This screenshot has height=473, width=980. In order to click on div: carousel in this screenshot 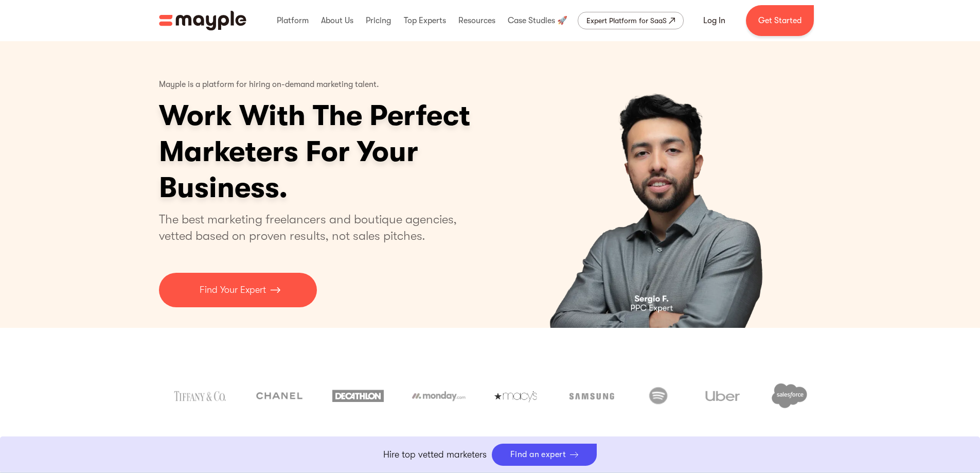, I will do `click(660, 184)`.